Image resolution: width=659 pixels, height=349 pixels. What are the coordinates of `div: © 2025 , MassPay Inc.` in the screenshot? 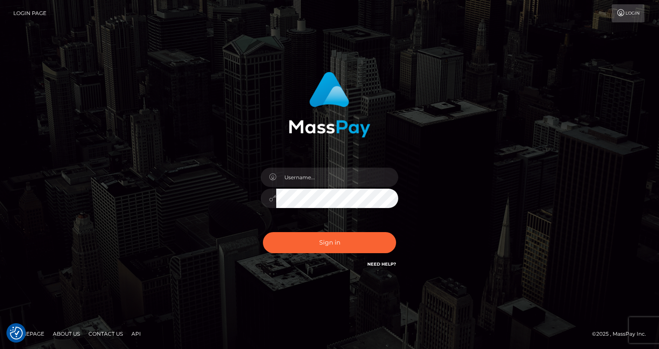 It's located at (622, 334).